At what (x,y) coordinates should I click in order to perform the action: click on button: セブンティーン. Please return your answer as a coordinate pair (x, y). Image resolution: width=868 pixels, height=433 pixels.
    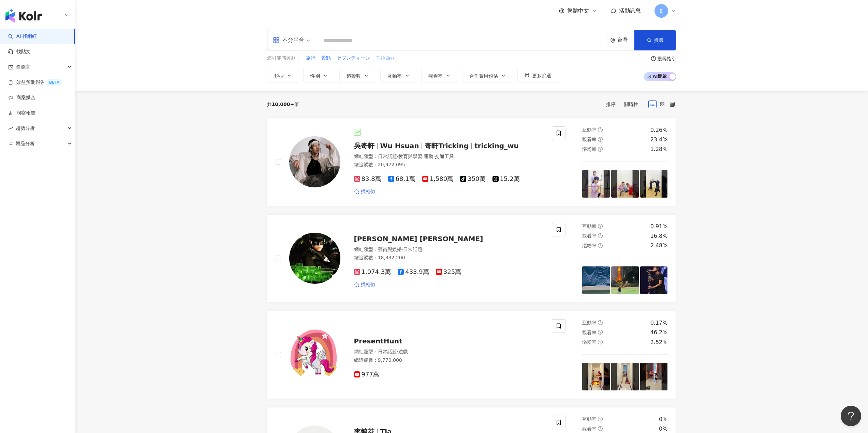
    Looking at the image, I should click on (353, 58).